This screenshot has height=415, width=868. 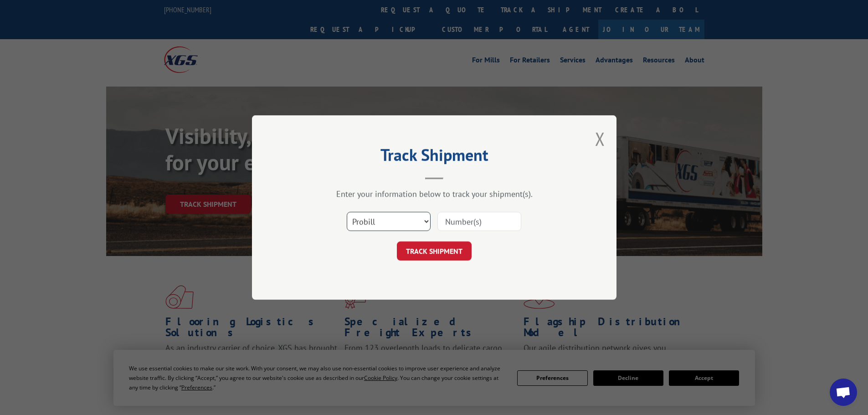 I want to click on h2: Track Shipment, so click(x=434, y=157).